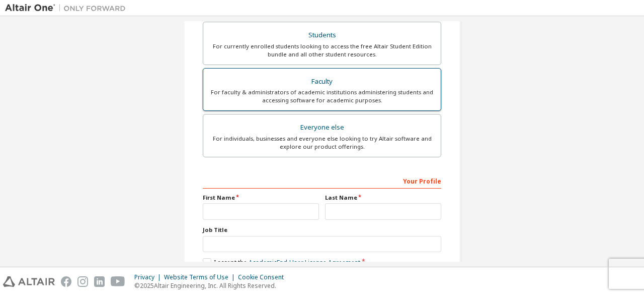  What do you see at coordinates (322, 35) in the screenshot?
I see `div: Students` at bounding box center [322, 35].